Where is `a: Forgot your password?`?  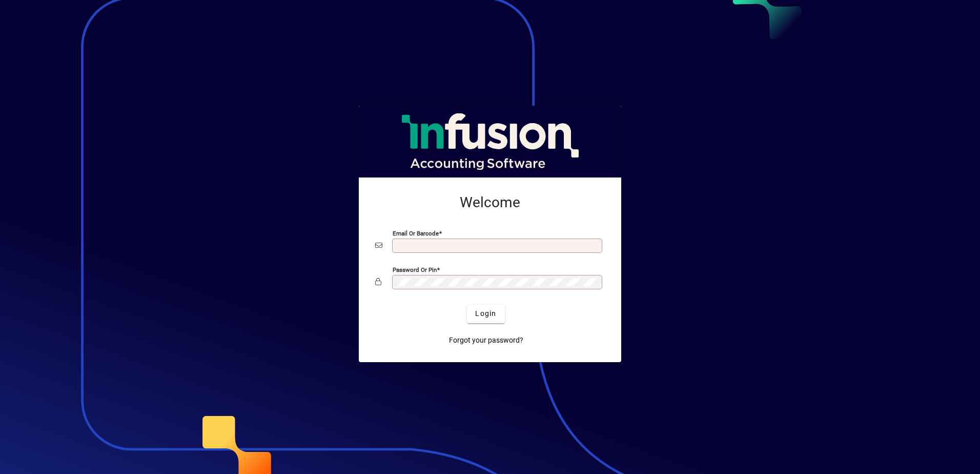 a: Forgot your password? is located at coordinates (486, 341).